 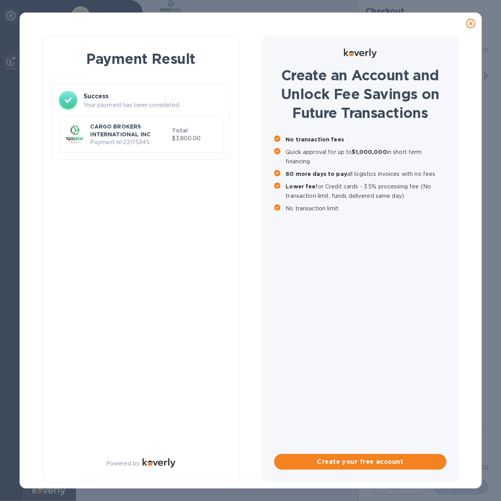 I want to click on p: Quick approval for up to in short term financing, so click(x=367, y=157).